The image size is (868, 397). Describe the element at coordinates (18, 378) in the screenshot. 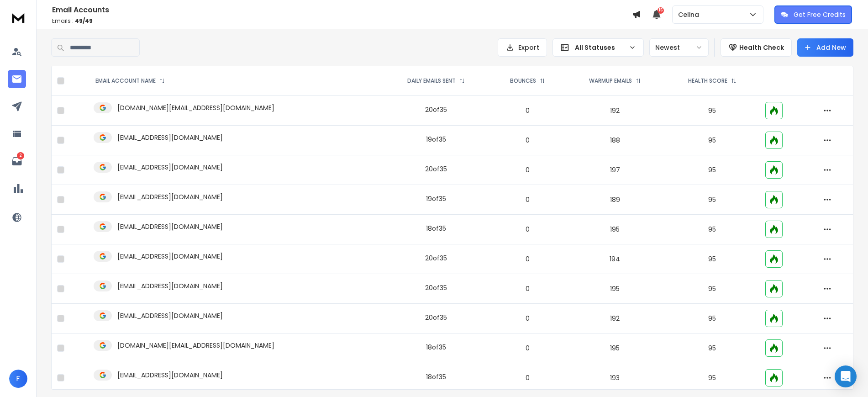

I see `button: F` at that location.